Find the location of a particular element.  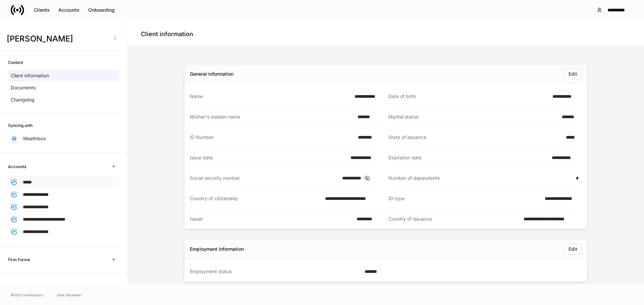

div: Date of birth is located at coordinates (468, 96).